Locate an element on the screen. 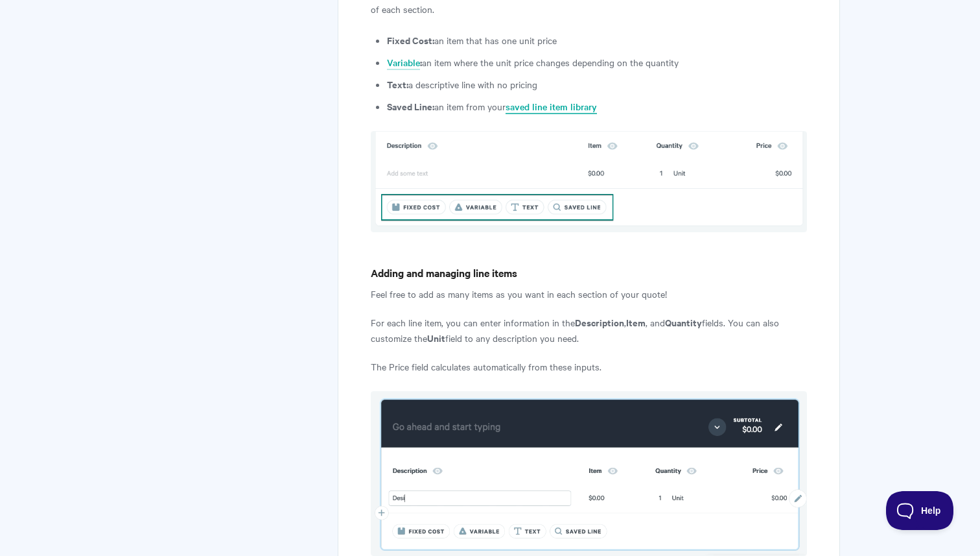  strong: Item is located at coordinates (636, 322).